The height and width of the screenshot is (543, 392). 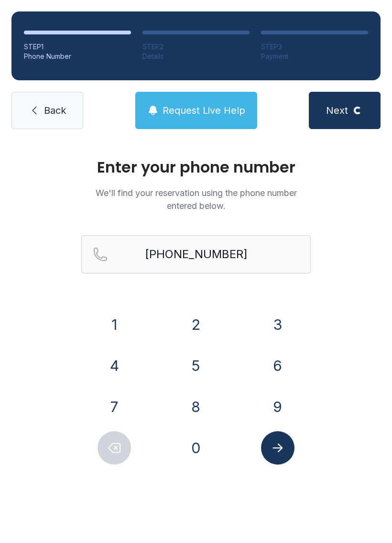 What do you see at coordinates (196, 167) in the screenshot?
I see `h1: Enter your phone number` at bounding box center [196, 167].